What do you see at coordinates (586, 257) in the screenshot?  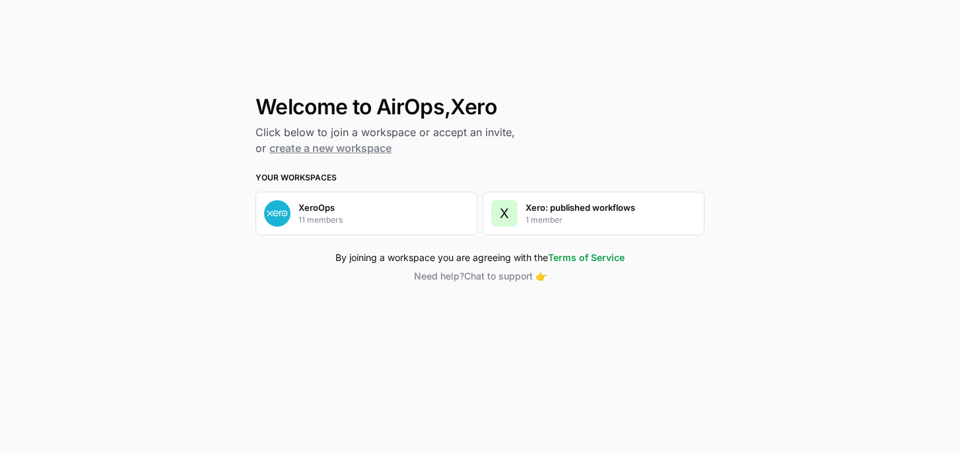 I see `a: Terms of Service` at bounding box center [586, 257].